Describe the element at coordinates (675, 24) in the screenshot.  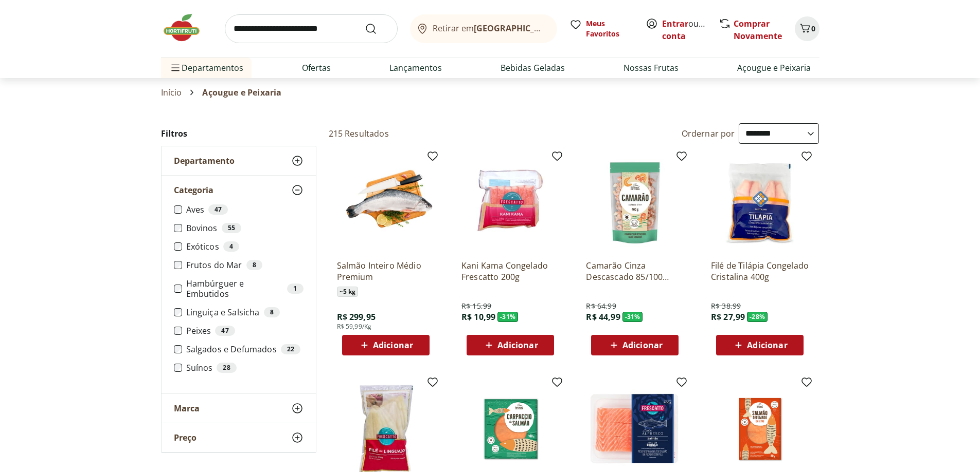
I see `a: Entrar` at that location.